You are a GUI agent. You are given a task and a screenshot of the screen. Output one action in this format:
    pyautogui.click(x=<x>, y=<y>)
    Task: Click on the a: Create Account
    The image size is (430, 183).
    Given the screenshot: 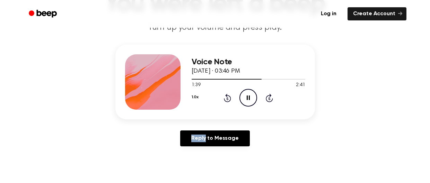 What is the action you would take?
    pyautogui.click(x=377, y=14)
    